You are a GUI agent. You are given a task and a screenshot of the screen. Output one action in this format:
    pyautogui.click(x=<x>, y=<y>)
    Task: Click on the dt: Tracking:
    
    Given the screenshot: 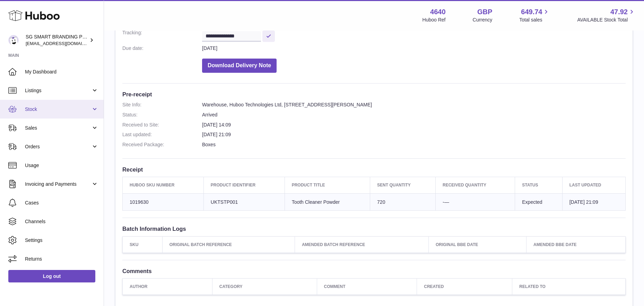 What is the action you would take?
    pyautogui.click(x=162, y=35)
    